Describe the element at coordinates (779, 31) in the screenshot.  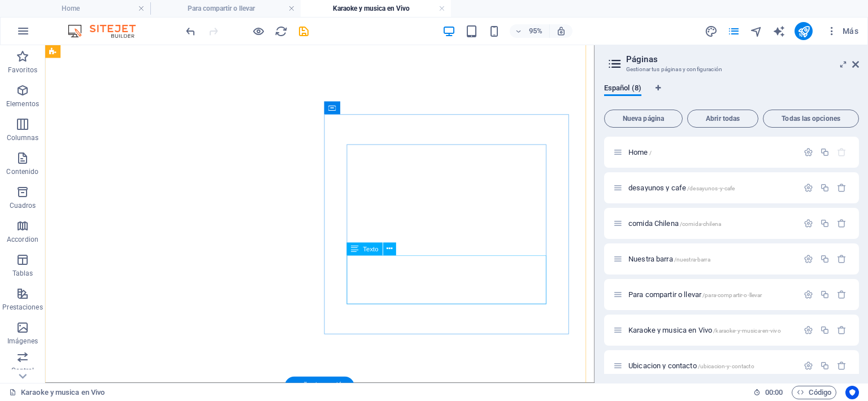
I see `button: text_generator` at that location.